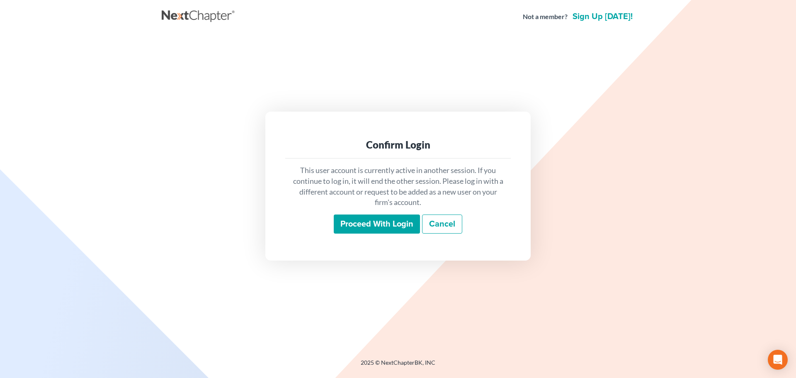 The height and width of the screenshot is (378, 796). I want to click on div: 2025 © NextChapterBK, INC, so click(398, 366).